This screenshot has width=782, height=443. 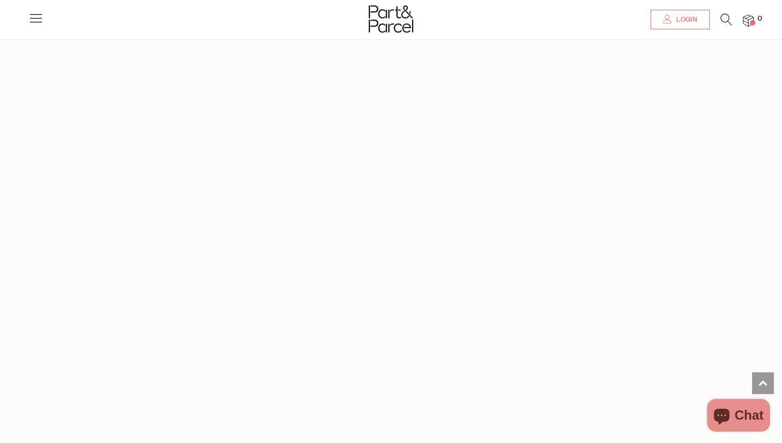 I want to click on a: Login, so click(x=680, y=20).